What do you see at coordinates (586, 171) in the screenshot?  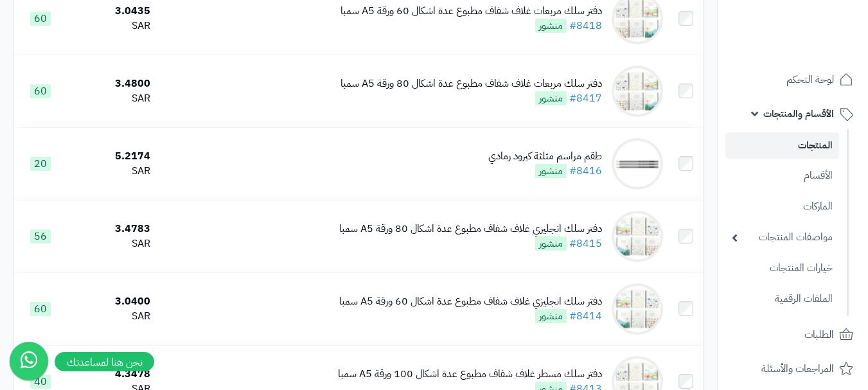 I see `a: #8416` at bounding box center [586, 171].